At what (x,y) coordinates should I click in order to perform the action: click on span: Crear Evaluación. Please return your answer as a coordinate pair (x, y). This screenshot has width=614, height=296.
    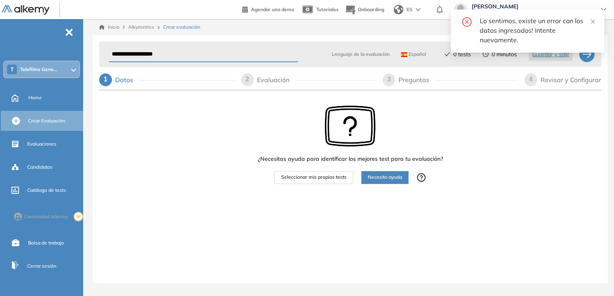
    Looking at the image, I should click on (46, 121).